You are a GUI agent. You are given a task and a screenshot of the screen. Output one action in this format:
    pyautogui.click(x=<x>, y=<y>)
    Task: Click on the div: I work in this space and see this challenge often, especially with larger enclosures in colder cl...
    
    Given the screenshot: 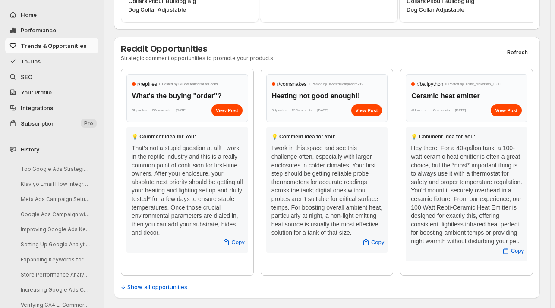 What is the action you would take?
    pyautogui.click(x=327, y=191)
    